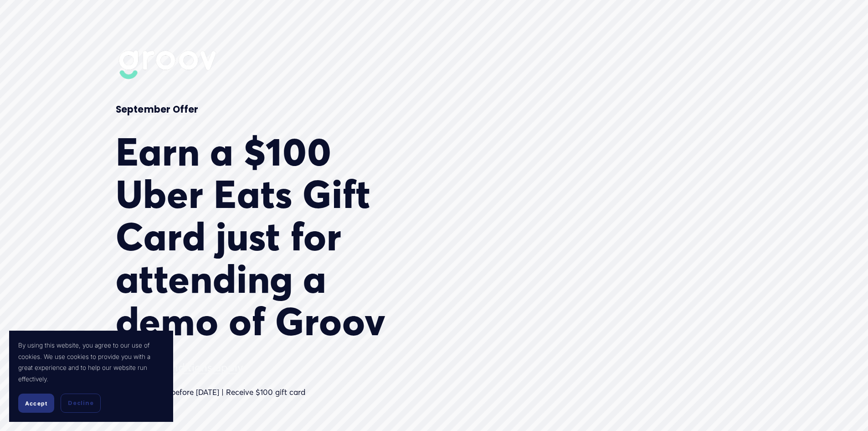  I want to click on h1: Earn a $100 Uber Eats Gift Card just for attending a demo of Groov, so click(260, 237).